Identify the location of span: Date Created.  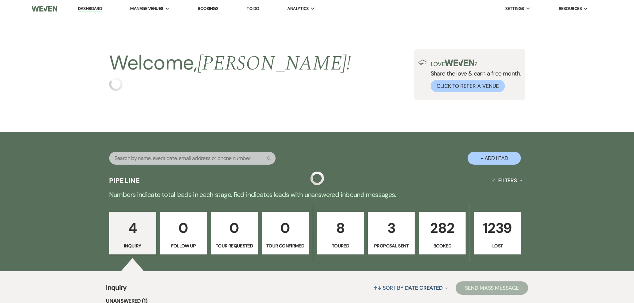
(424, 288).